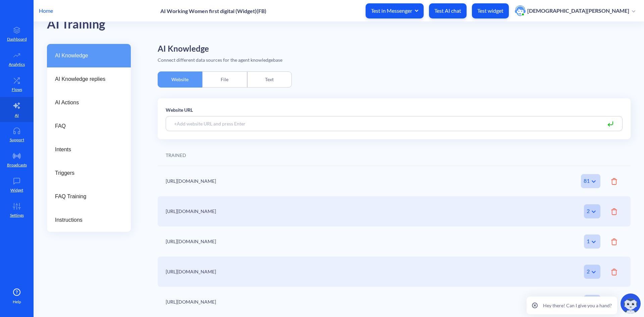 This screenshot has height=317, width=644. Describe the element at coordinates (89, 173) in the screenshot. I see `a: Triggers` at that location.